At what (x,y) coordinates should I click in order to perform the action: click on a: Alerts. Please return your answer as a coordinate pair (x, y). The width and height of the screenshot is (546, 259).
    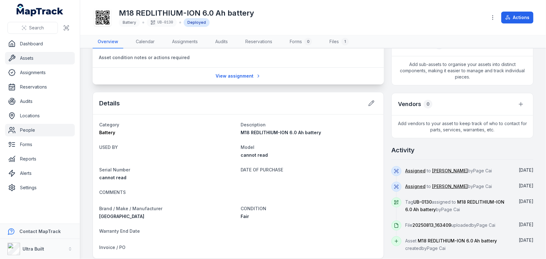
    Looking at the image, I should click on (40, 173).